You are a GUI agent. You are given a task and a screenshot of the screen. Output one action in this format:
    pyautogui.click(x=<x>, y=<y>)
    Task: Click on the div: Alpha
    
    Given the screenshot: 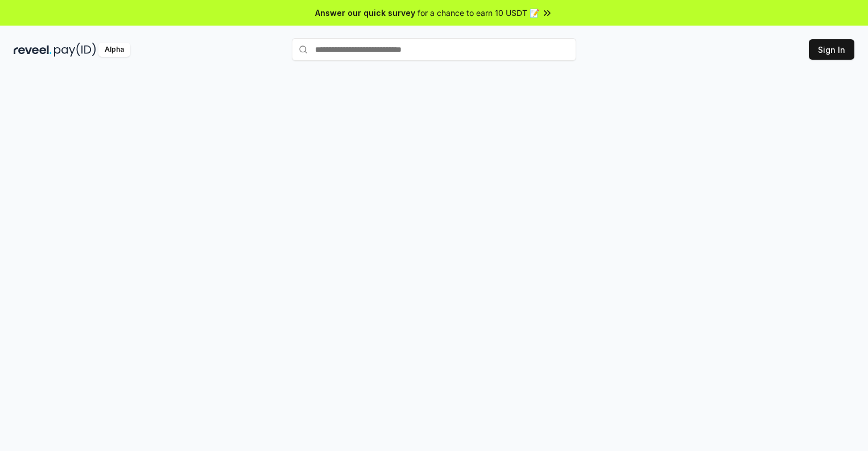 What is the action you would take?
    pyautogui.click(x=114, y=49)
    